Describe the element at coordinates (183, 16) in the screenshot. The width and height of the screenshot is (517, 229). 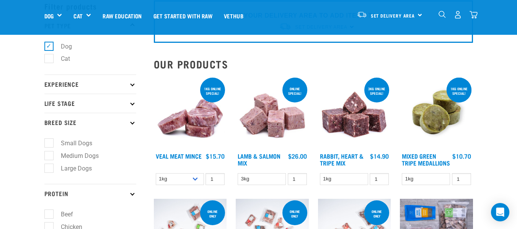
I see `a: Get started with Raw` at that location.